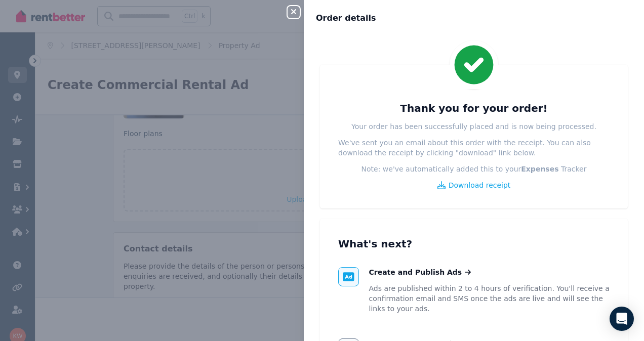 This screenshot has width=644, height=341. What do you see at coordinates (540, 169) in the screenshot?
I see `b: Expenses` at bounding box center [540, 169].